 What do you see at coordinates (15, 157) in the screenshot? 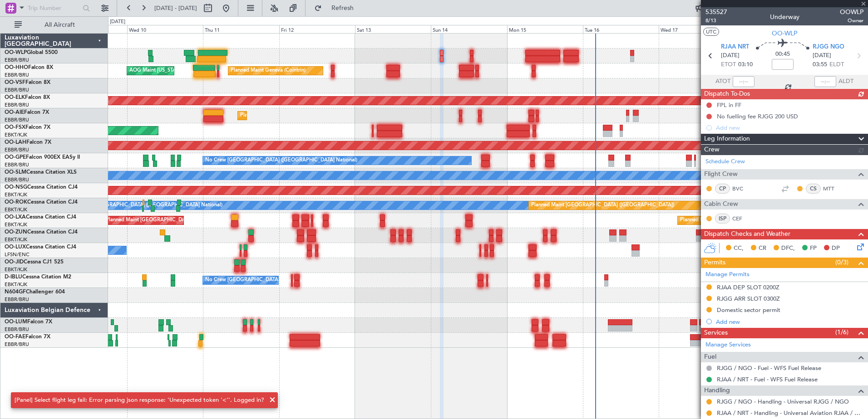
I see `span: OO-GPE` at bounding box center [15, 157].